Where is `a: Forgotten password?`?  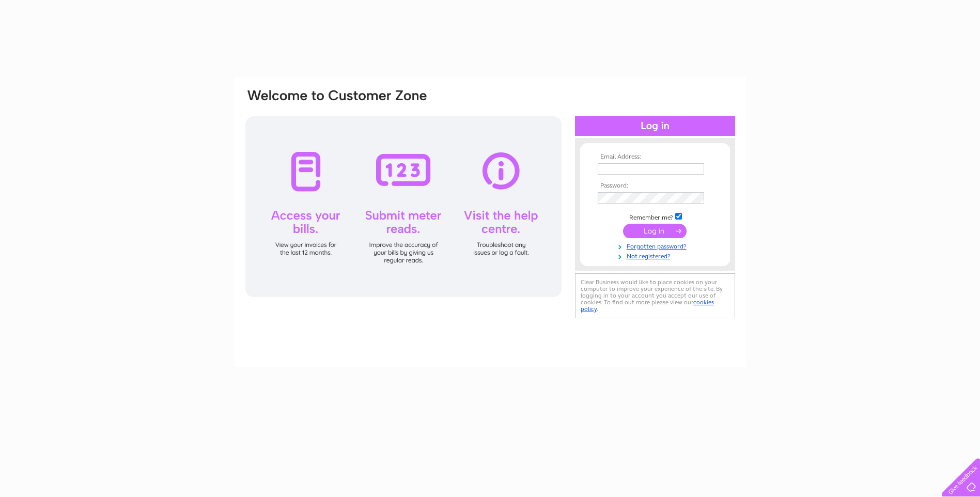 a: Forgotten password? is located at coordinates (656, 245).